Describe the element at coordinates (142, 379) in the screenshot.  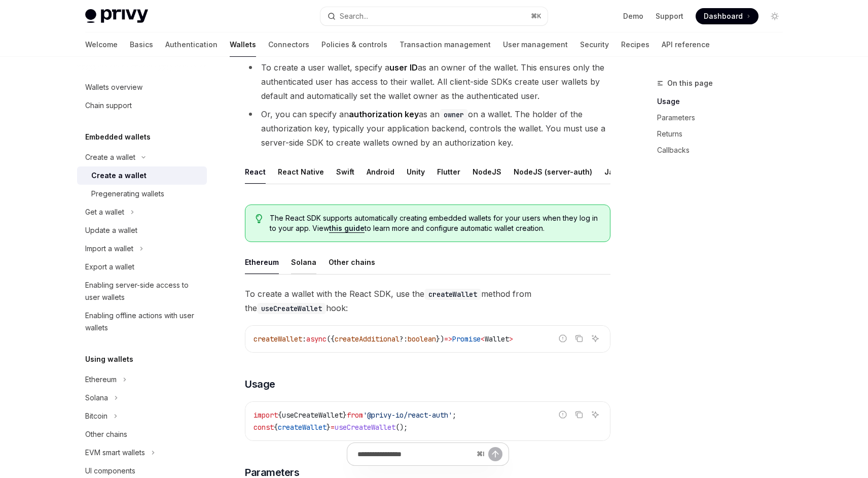
I see `button: Toggle Ethereum section` at that location.